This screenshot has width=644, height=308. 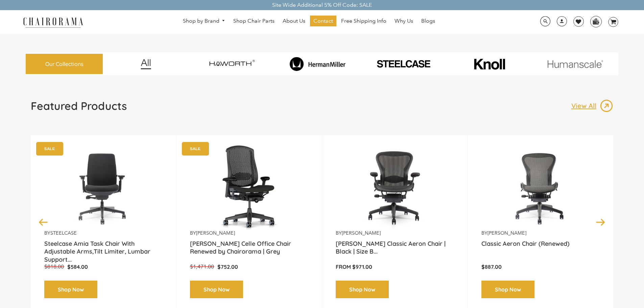 I want to click on img: image_13.png, so click(x=607, y=106).